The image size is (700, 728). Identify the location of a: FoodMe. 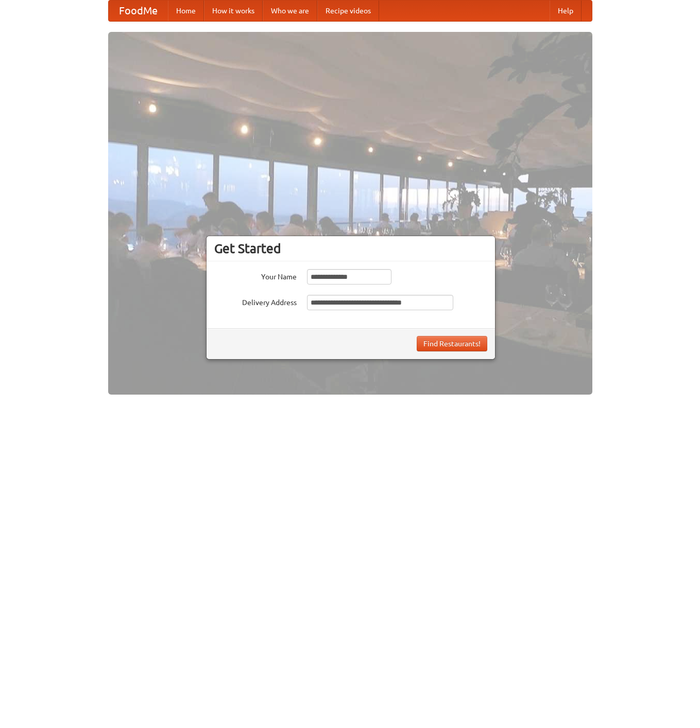
(138, 11).